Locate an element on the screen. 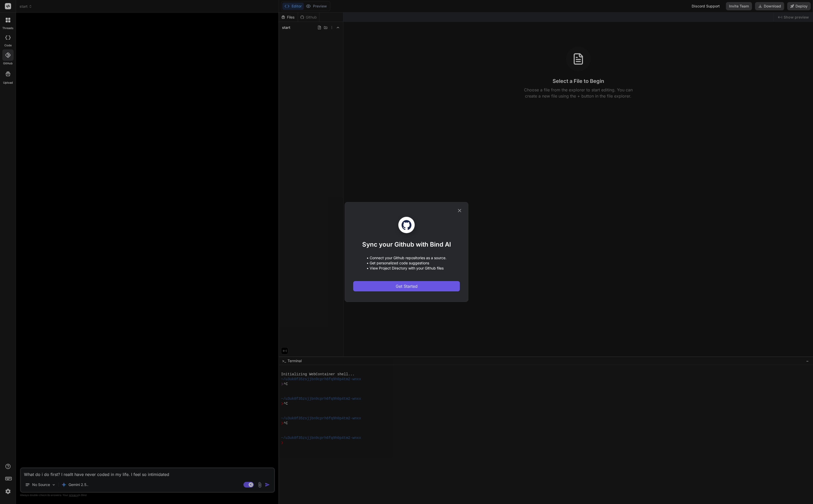 This screenshot has height=504, width=813. p: • View Project Directory with your Github files is located at coordinates (406, 268).